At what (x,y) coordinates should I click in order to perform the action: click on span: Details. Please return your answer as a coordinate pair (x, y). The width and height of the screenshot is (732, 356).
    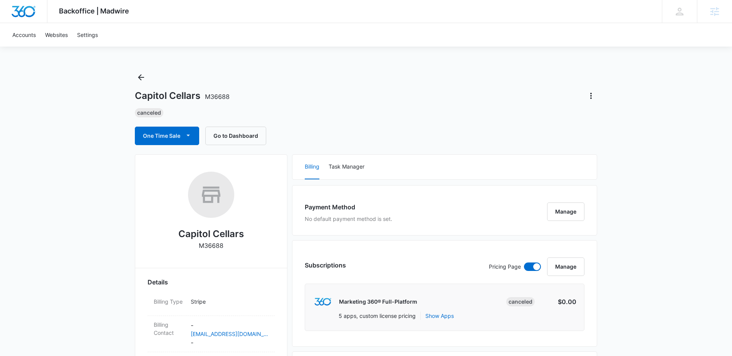
    Looking at the image, I should click on (158, 282).